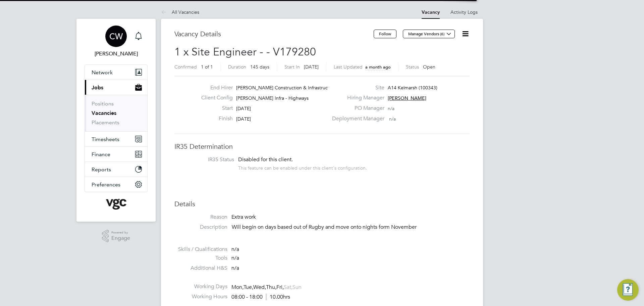  I want to click on span: Preferences, so click(106, 184).